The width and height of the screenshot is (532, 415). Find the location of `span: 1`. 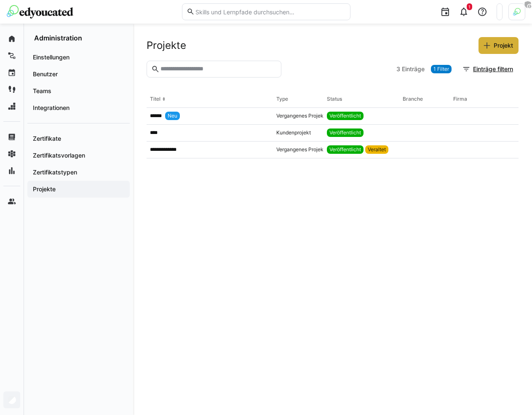

span: 1 is located at coordinates (469, 7).